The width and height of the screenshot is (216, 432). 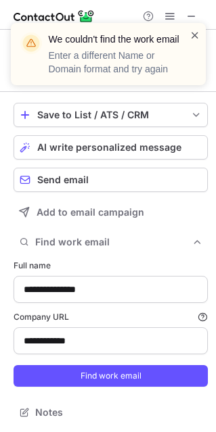 I want to click on button: save-profile-one-click, so click(x=110, y=115).